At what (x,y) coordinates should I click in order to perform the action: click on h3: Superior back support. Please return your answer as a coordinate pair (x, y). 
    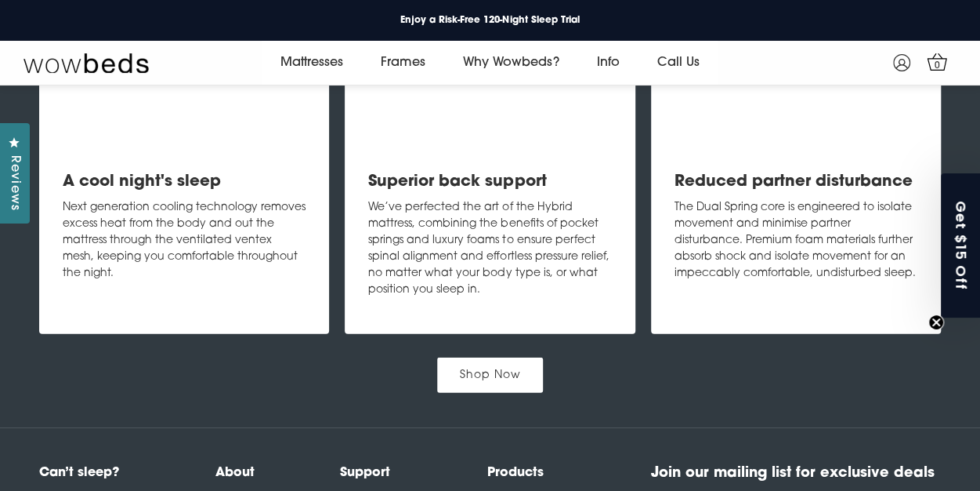
    Looking at the image, I should click on (490, 181).